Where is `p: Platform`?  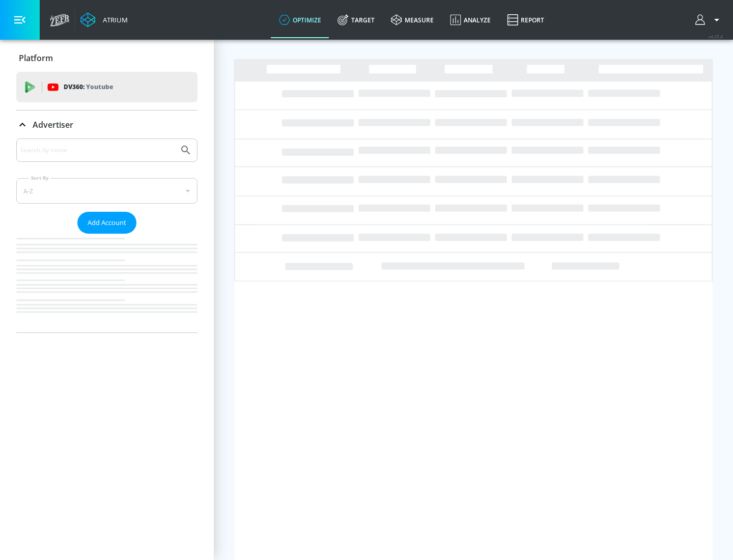
p: Platform is located at coordinates (36, 58).